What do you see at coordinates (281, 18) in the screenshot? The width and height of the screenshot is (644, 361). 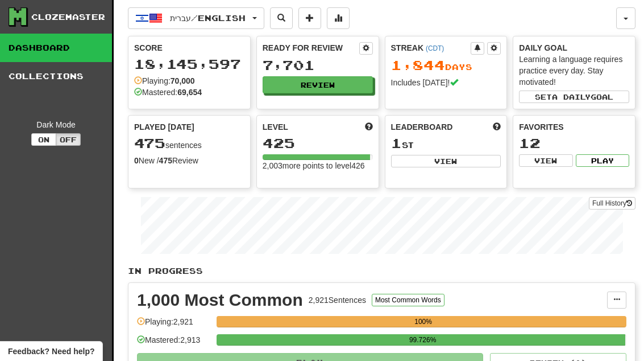 I see `button: Search sentences` at bounding box center [281, 18].